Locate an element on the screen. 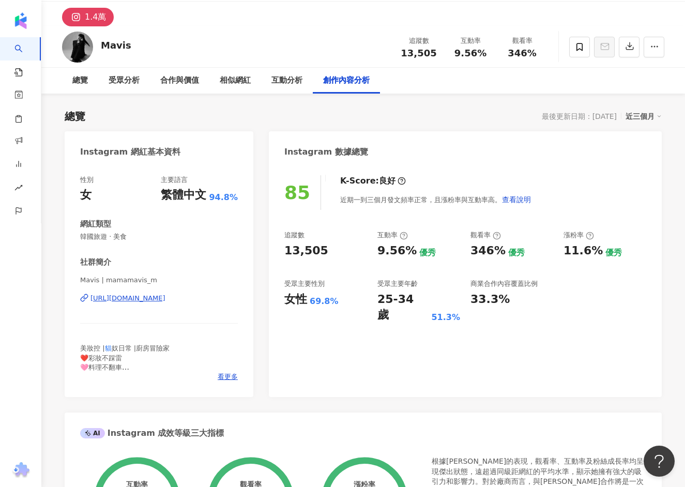 This screenshot has height=487, width=685. div: Instagram 數據總覽 is located at coordinates (326, 152).